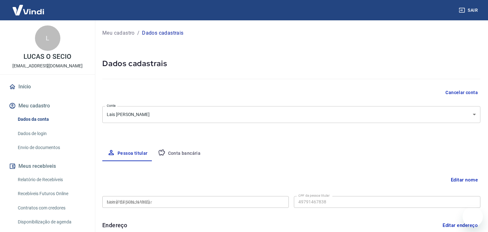 The width and height of the screenshot is (488, 232). I want to click on button: Meu cadastro, so click(47, 106).